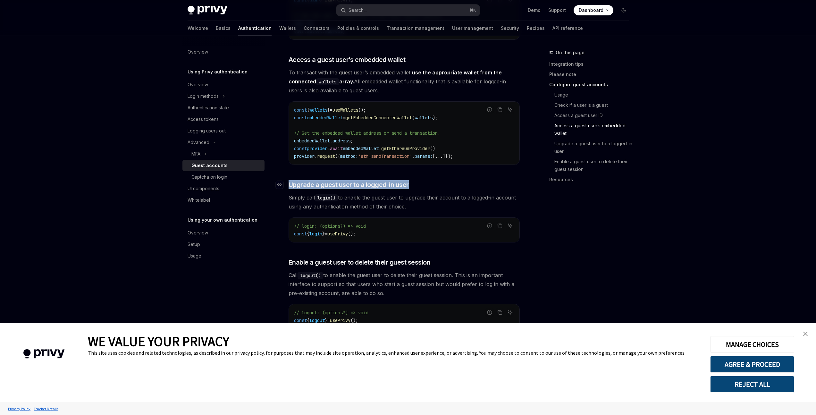  Describe the element at coordinates (347, 60) in the screenshot. I see `span: Access a guest user’s embedded wallet` at that location.